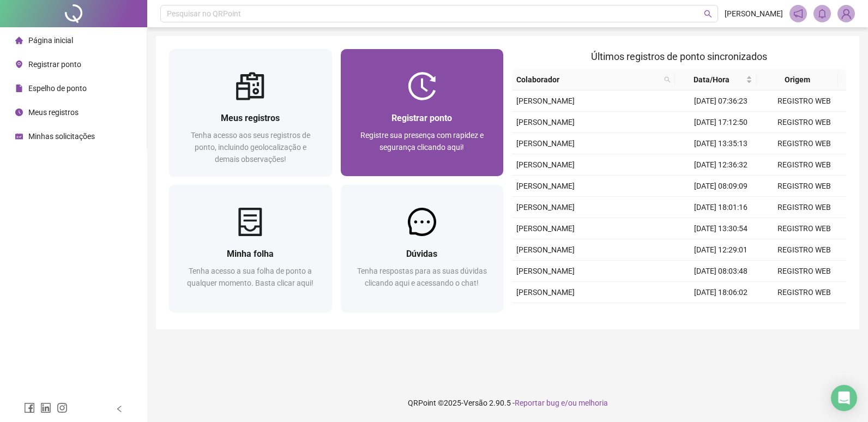 The height and width of the screenshot is (422, 868). What do you see at coordinates (711, 80) in the screenshot?
I see `span: Data/Hora` at bounding box center [711, 80].